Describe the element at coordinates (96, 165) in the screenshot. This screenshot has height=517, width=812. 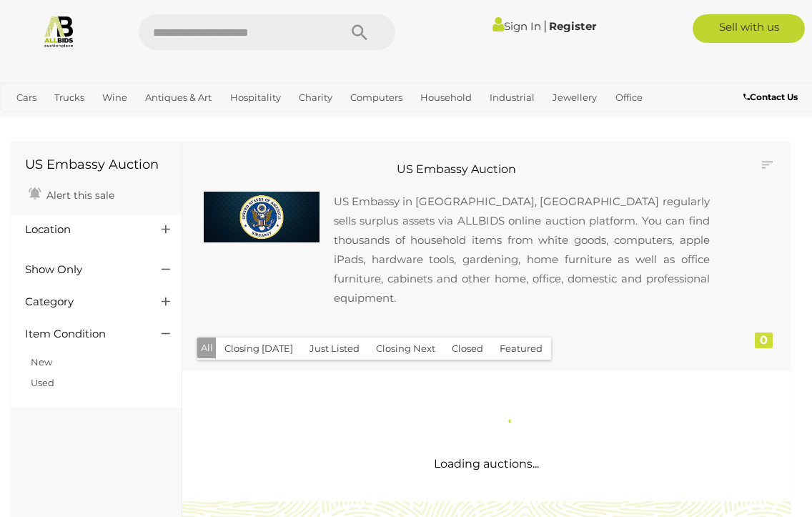
I see `h1: US Embassy Auction` at that location.